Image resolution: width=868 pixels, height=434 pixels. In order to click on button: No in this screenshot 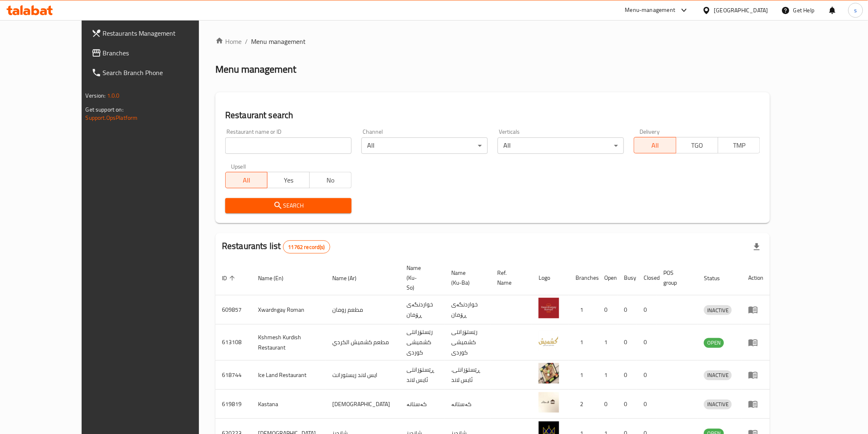, I will do `click(330, 180)`.